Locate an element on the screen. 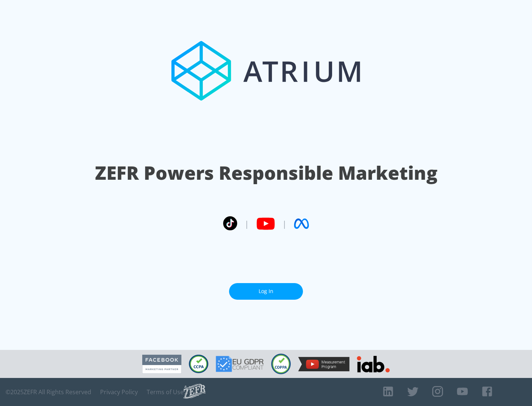  img: Facebook Marketing Partner is located at coordinates (162, 364).